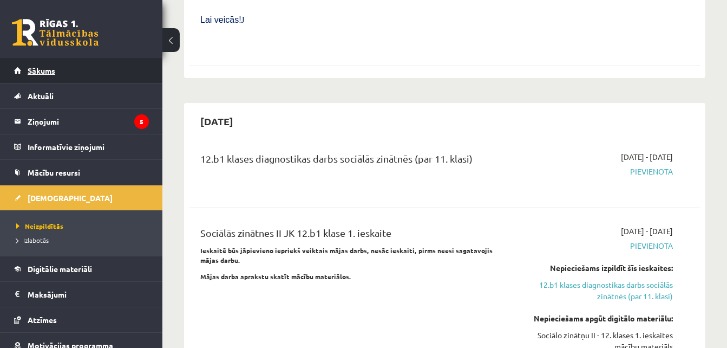 Image resolution: width=727 pixels, height=348 pixels. What do you see at coordinates (88, 147) in the screenshot?
I see `legend: Informatīvie ziņojumi` at bounding box center [88, 147].